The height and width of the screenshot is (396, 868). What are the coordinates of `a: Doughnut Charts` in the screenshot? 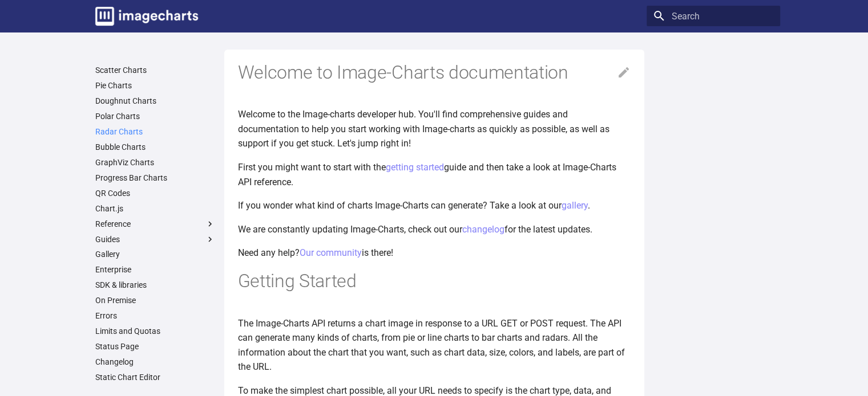 It's located at (155, 101).